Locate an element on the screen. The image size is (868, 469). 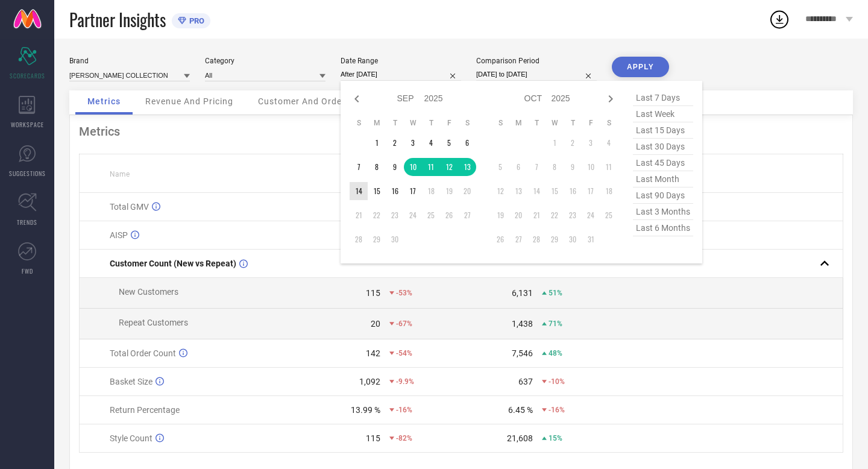
td: Sun Oct 26 2025 is located at coordinates (500, 239).